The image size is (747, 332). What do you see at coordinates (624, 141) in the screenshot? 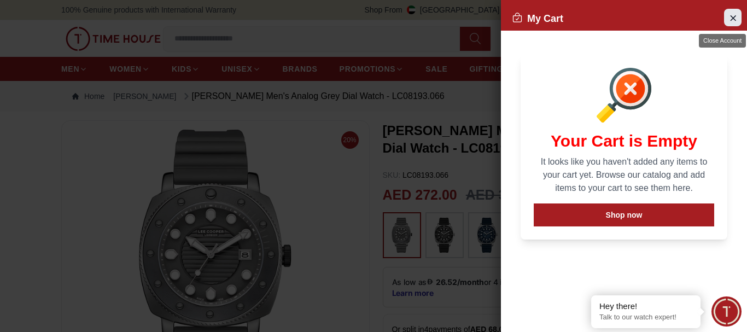
I see `h1: Your Cart is Empty` at bounding box center [624, 141].